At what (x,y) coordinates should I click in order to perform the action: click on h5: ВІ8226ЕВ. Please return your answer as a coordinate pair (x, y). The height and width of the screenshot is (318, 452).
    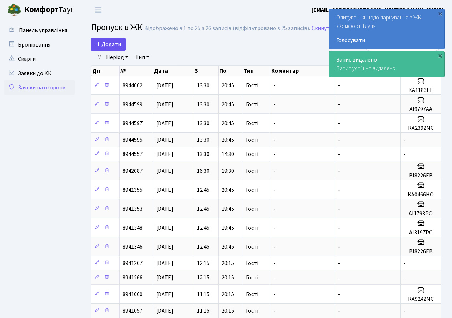
    Looking at the image, I should click on (420, 251).